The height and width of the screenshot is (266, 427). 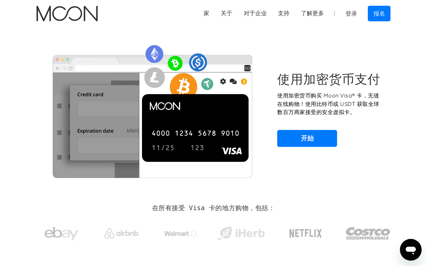 I want to click on a: 好市多, so click(x=368, y=231).